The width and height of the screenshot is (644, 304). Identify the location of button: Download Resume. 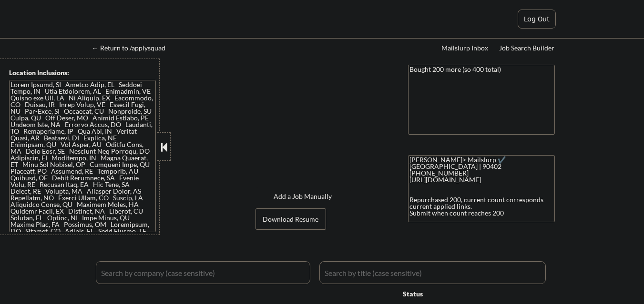
(290, 219).